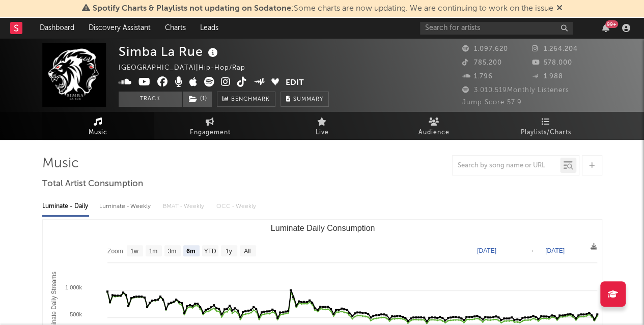 The width and height of the screenshot is (644, 325). Describe the element at coordinates (197, 99) in the screenshot. I see `button: (1)` at that location.